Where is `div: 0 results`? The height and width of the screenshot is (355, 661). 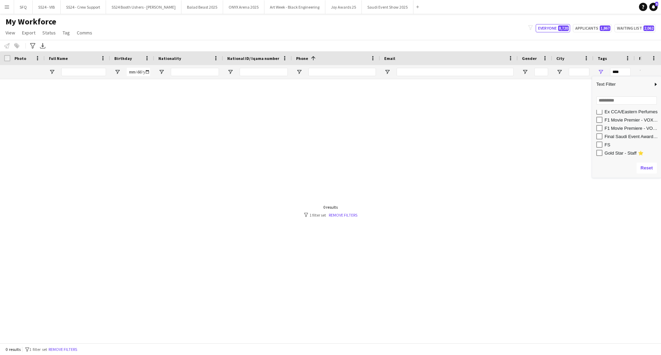 div: 0 results is located at coordinates (330, 207).